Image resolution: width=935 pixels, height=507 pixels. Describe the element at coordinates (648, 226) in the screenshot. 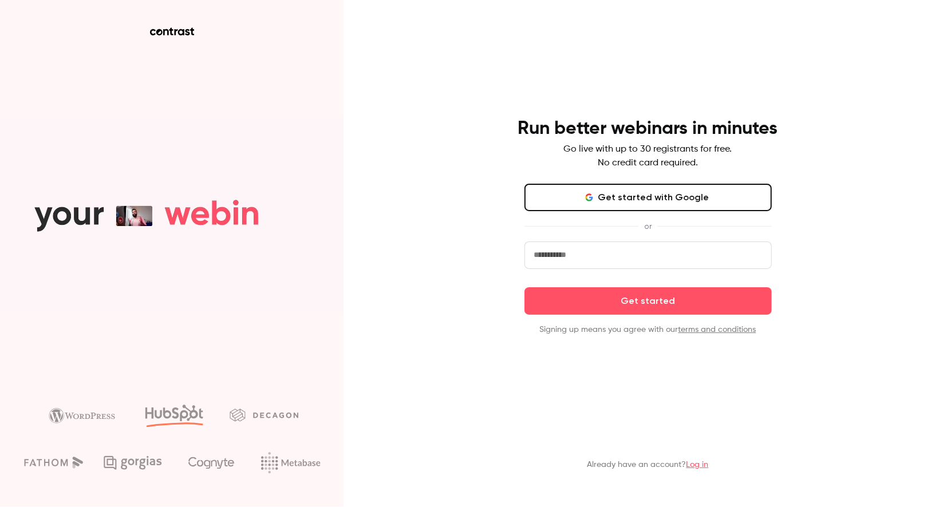

I see `span: or` at that location.